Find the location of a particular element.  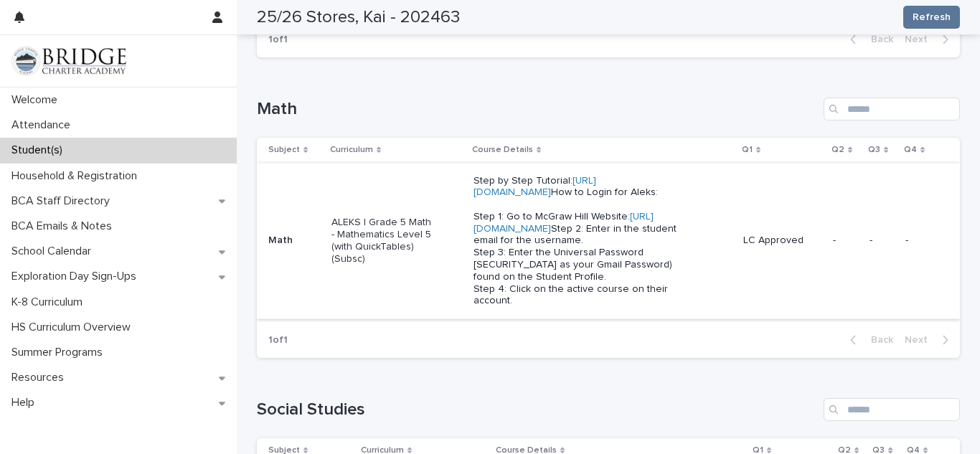

tr: MathALEKS | Grade 5 Math - Mathematics Level 5 (with QuickTables) (Subsc)Step by Step Tutorial:[U... is located at coordinates (609, 241).